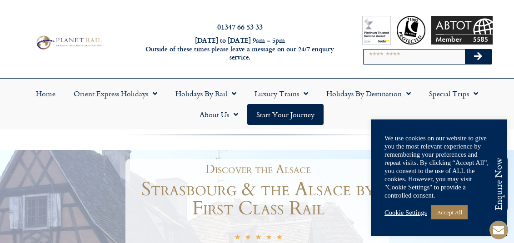  Describe the element at coordinates (258, 169) in the screenshot. I see `h1: Discover the Alsace` at that location.